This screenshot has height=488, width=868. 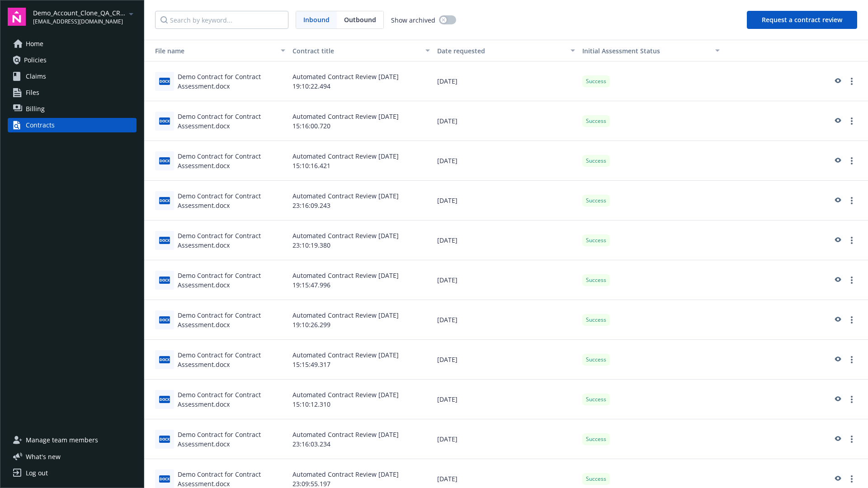 I want to click on a: Claims, so click(x=72, y=76).